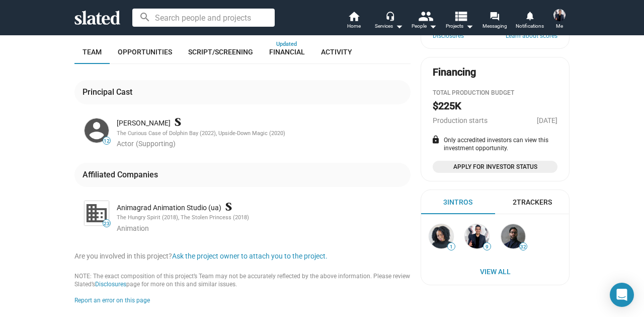  What do you see at coordinates (97, 131) in the screenshot?
I see `img: Izabela Rose` at bounding box center [97, 131].